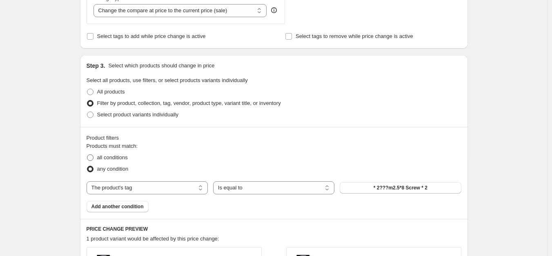 This screenshot has width=552, height=256. Describe the element at coordinates (113, 169) in the screenshot. I see `span: any condition` at that location.